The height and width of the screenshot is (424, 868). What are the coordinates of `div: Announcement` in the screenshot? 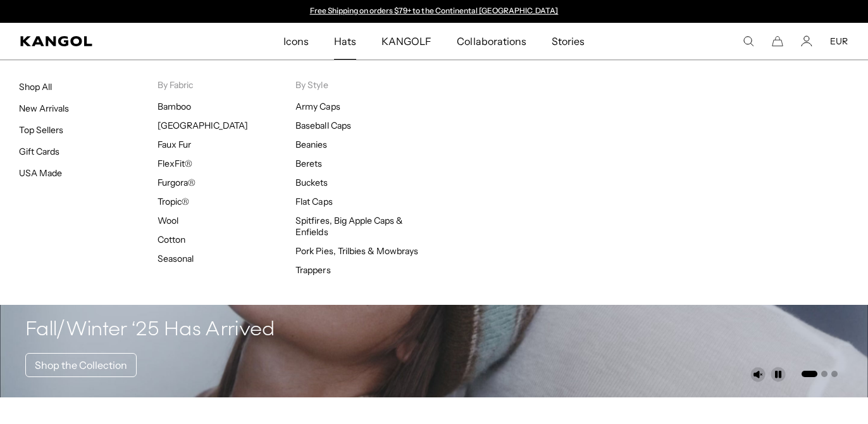 It's located at (434, 12).